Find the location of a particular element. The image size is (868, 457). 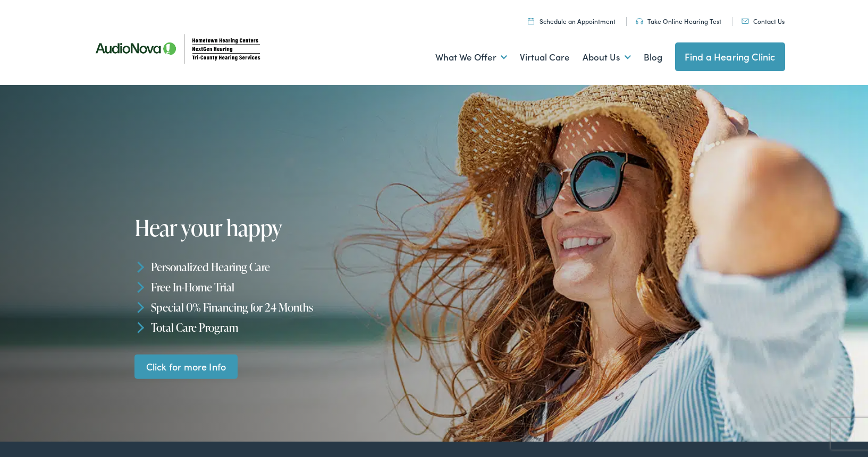

li: Total Care Program is located at coordinates (286, 327).